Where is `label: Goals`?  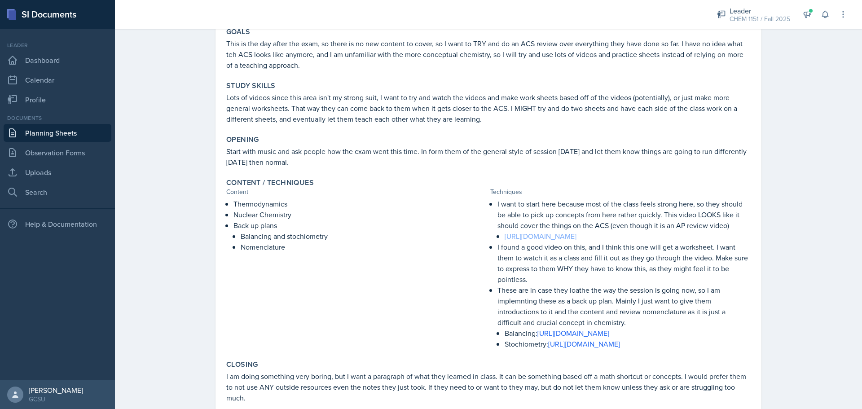
label: Goals is located at coordinates (238, 32).